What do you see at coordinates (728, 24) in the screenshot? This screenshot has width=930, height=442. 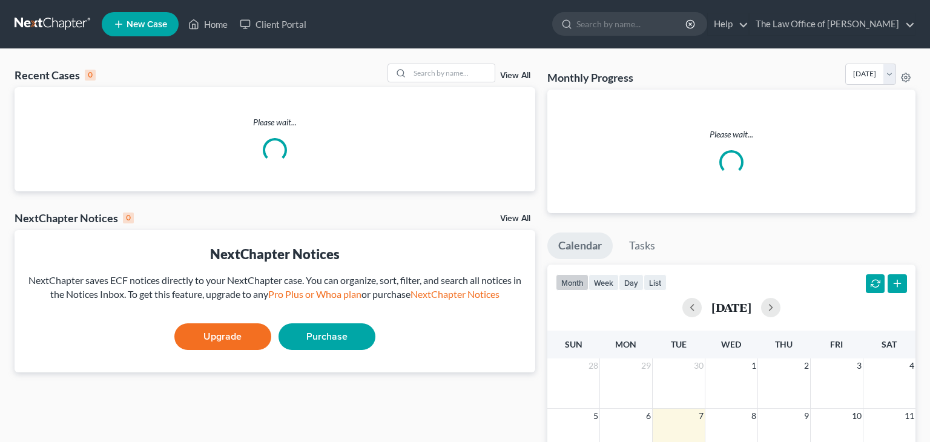 I see `a: Help` at bounding box center [728, 24].